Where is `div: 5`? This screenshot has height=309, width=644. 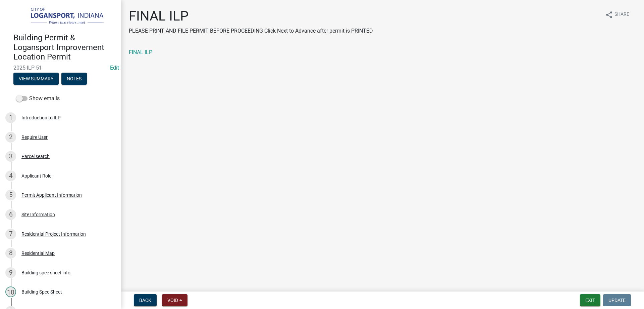 div: 5 is located at coordinates (11, 195).